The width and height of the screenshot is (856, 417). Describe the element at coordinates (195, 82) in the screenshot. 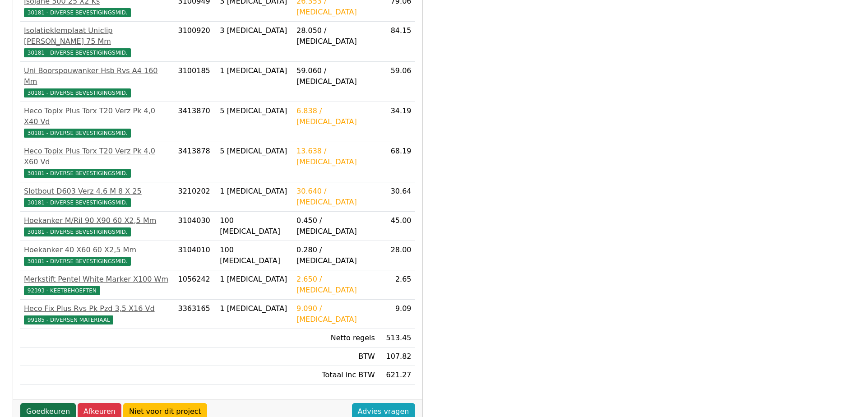

I see `td: 3100185` at that location.